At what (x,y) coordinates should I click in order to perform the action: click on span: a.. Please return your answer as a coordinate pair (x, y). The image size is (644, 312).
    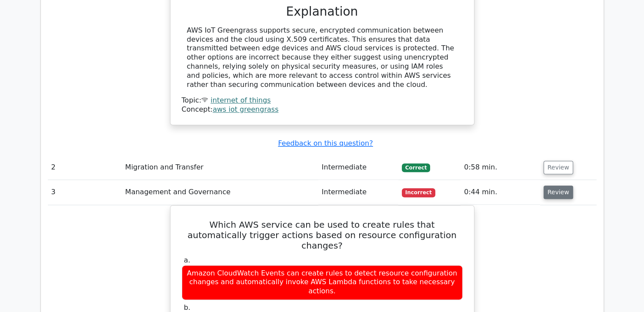
    Looking at the image, I should click on (187, 260).